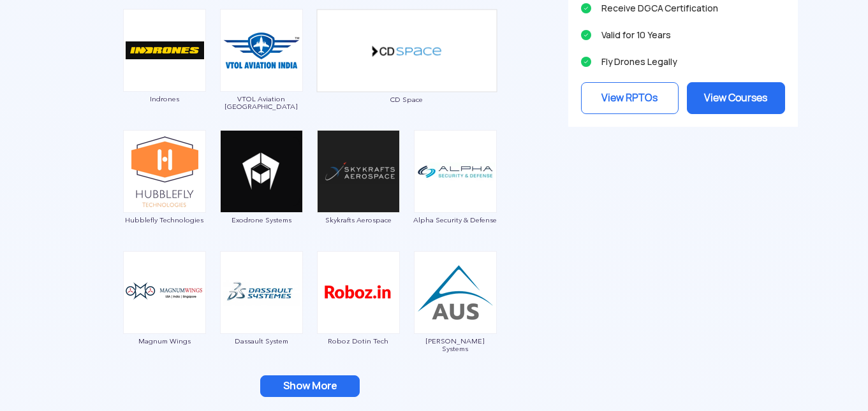 The width and height of the screenshot is (868, 411). I want to click on img: ic_skykrafts.png, so click(359, 171).